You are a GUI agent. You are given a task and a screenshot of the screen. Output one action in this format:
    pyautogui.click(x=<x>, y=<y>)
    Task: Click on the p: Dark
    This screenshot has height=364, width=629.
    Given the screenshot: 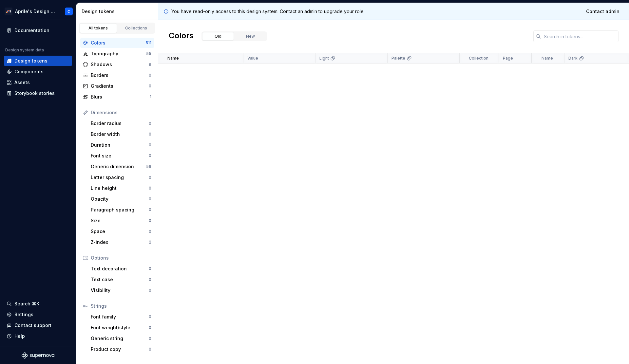 What is the action you would take?
    pyautogui.click(x=573, y=58)
    